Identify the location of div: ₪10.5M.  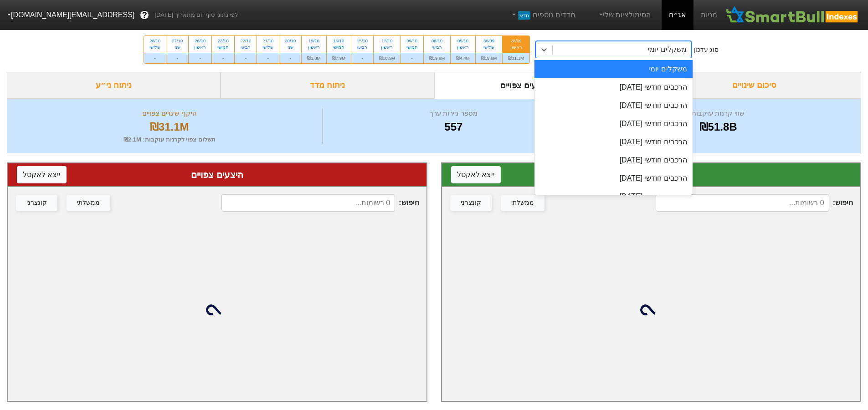
(386, 58).